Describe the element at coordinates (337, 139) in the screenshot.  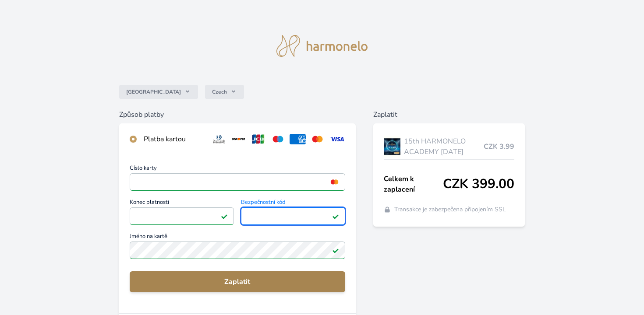
I see `img: visa.svg` at that location.